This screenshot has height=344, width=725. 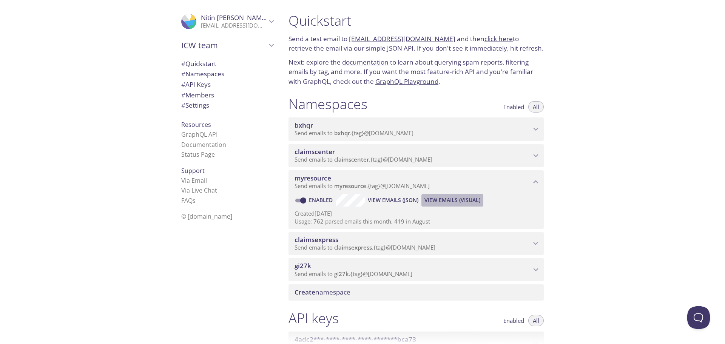 I want to click on a: Via Live Chat, so click(x=199, y=190).